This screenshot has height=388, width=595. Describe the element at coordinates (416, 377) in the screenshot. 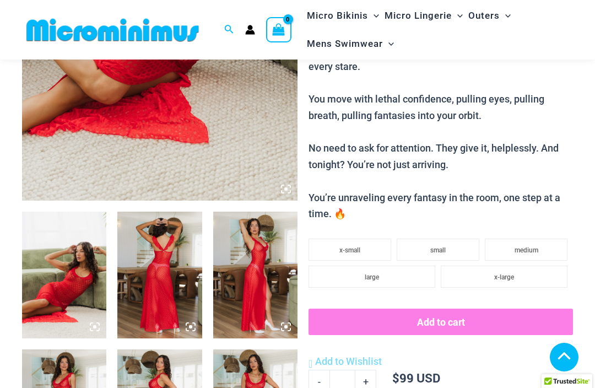

I see `bdi: 99 USD` at that location.